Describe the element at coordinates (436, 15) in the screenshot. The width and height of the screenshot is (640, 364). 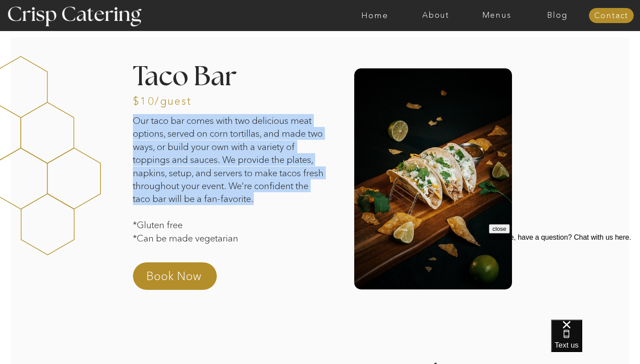
I see `nav: About` at that location.